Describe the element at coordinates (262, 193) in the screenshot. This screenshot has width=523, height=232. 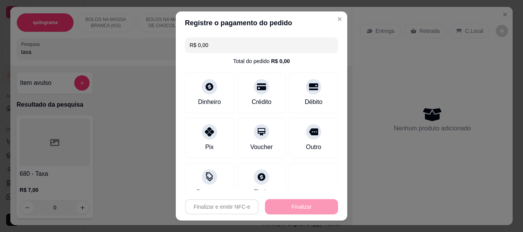
I see `div: Fiado` at that location.